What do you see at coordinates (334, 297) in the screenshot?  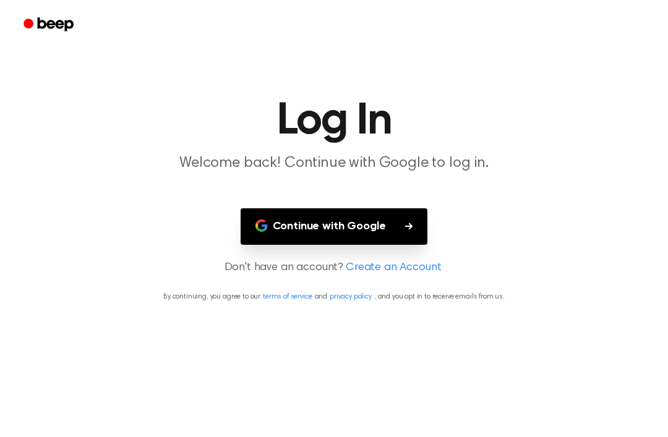 I see `p: By continuing, you agree to our and , and you opt in to receive emails from us.` at bounding box center [334, 297].